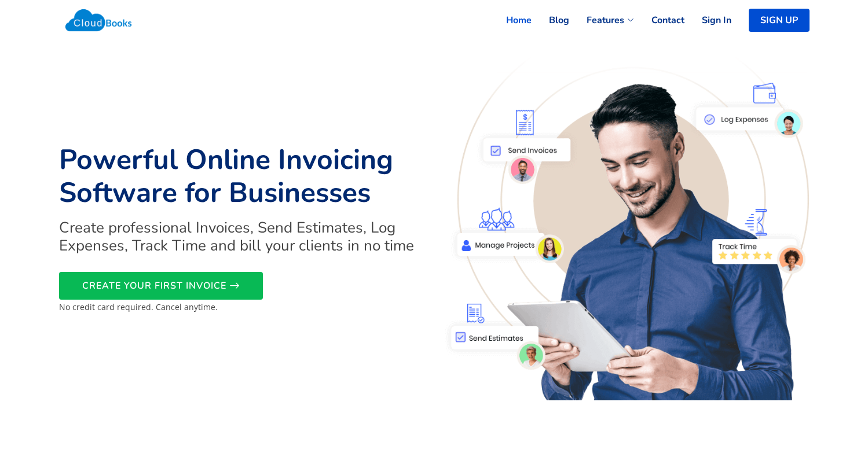  Describe the element at coordinates (138, 306) in the screenshot. I see `small: No credit card required. Cancel anytime.` at that location.